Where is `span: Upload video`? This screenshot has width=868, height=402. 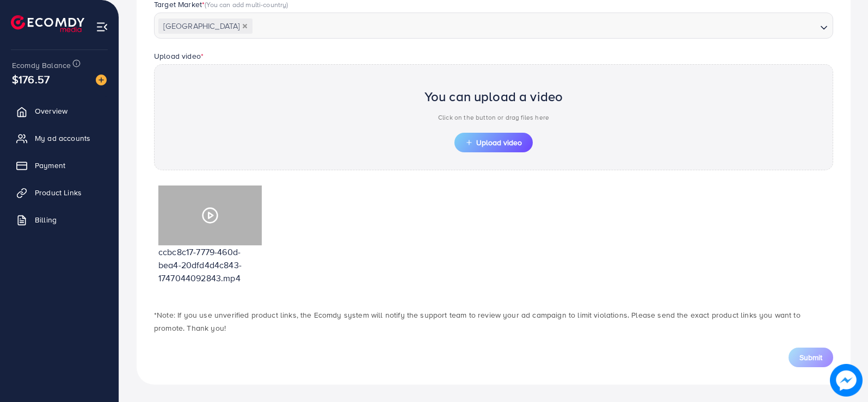 span: Upload video is located at coordinates (493, 143).